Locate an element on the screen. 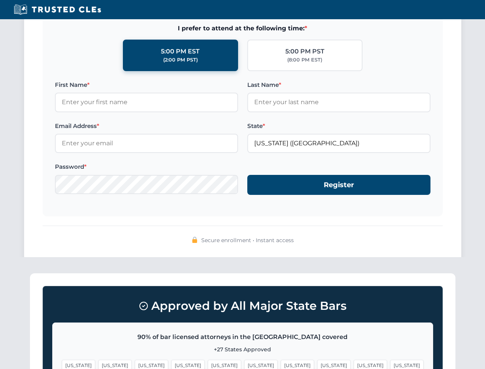 This screenshot has height=369, width=485. label: Password is located at coordinates (146, 167).